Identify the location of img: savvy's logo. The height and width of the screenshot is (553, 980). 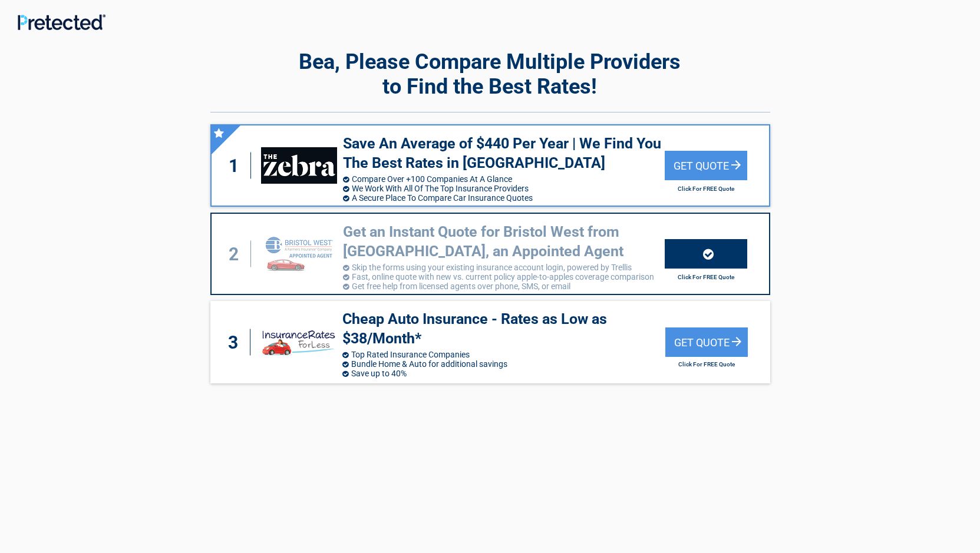
(300, 254).